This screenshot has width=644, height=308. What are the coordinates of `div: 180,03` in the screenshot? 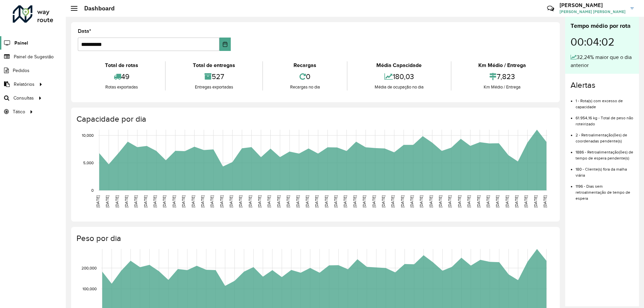 It's located at (399, 77).